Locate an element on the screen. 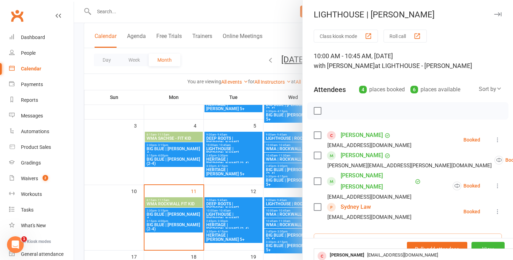  div: Workouts is located at coordinates (31, 194).